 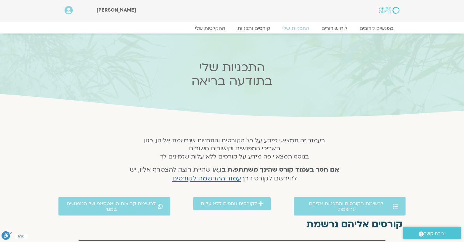 What do you see at coordinates (207, 178) in the screenshot?
I see `span: עמוד ההרשמה לקורסים` at bounding box center [207, 178].